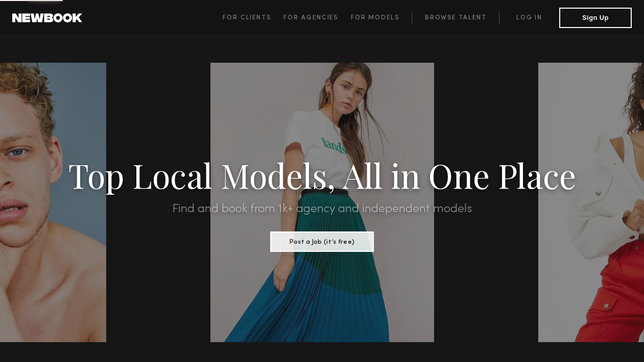 This screenshot has width=644, height=362. Describe the element at coordinates (382, 18) in the screenshot. I see `a: For Models` at that location.